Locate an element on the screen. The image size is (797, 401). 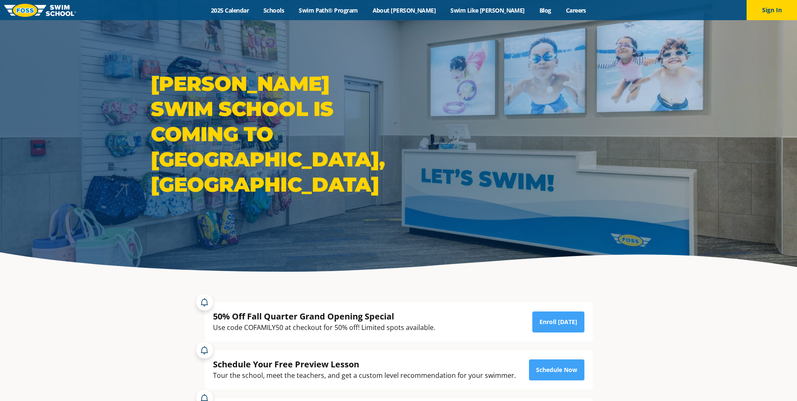
div: Schedule Your Free Preview Lesson is located at coordinates (364, 364).